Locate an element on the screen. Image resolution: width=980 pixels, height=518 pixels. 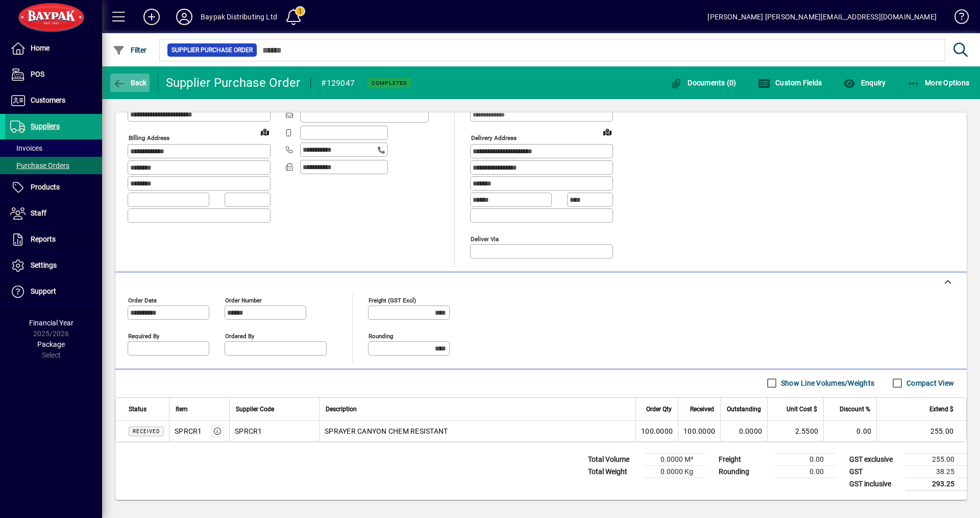
span: POS is located at coordinates (37, 74).